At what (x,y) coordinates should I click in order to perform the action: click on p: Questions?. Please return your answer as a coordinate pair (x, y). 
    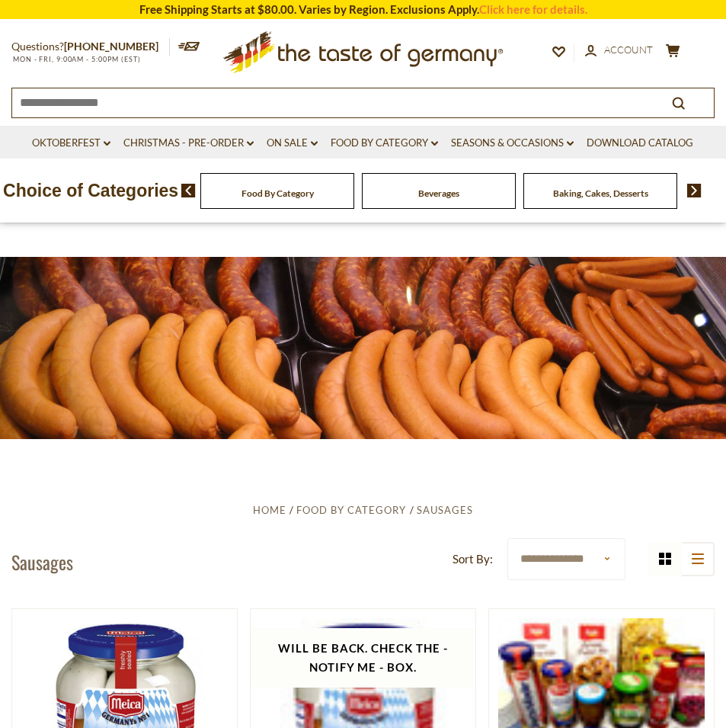
    Looking at the image, I should click on (91, 47).